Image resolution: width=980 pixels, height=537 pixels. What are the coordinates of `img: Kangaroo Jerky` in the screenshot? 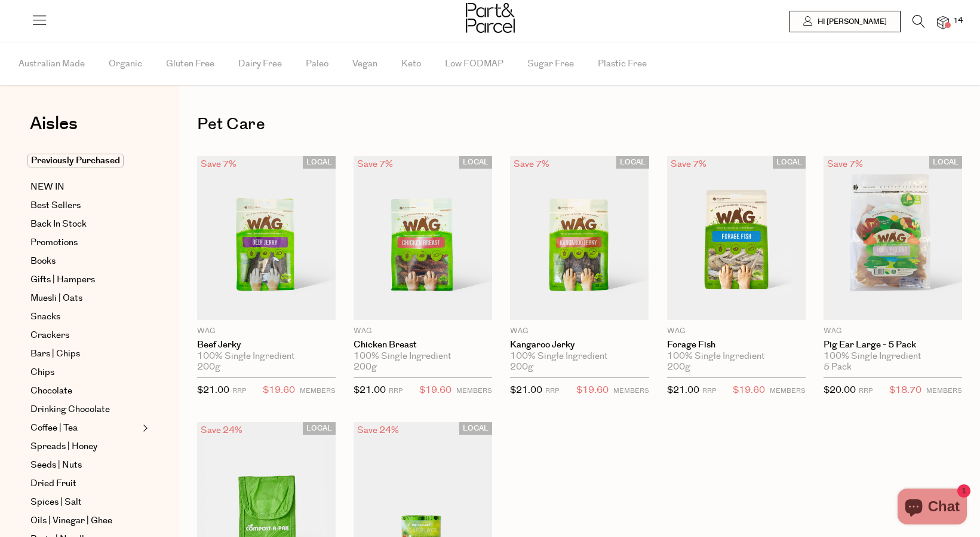 It's located at (579, 238).